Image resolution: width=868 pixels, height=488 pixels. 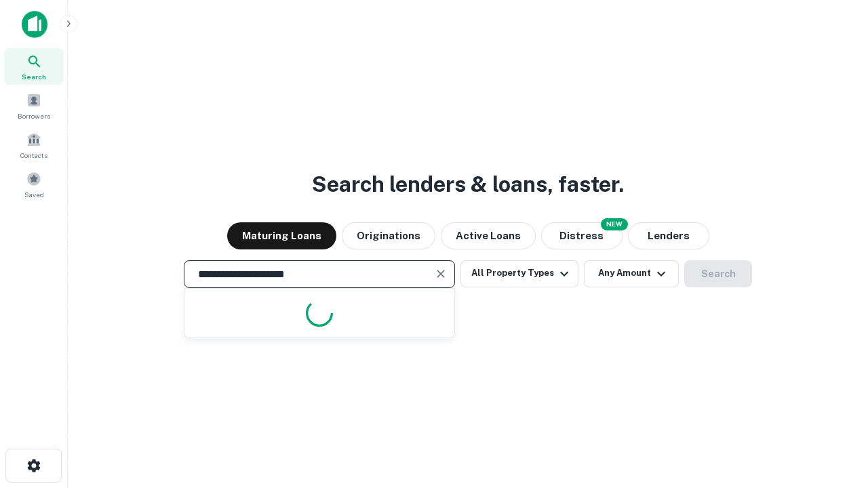 I want to click on img: capitalize-icon.png, so click(x=35, y=24).